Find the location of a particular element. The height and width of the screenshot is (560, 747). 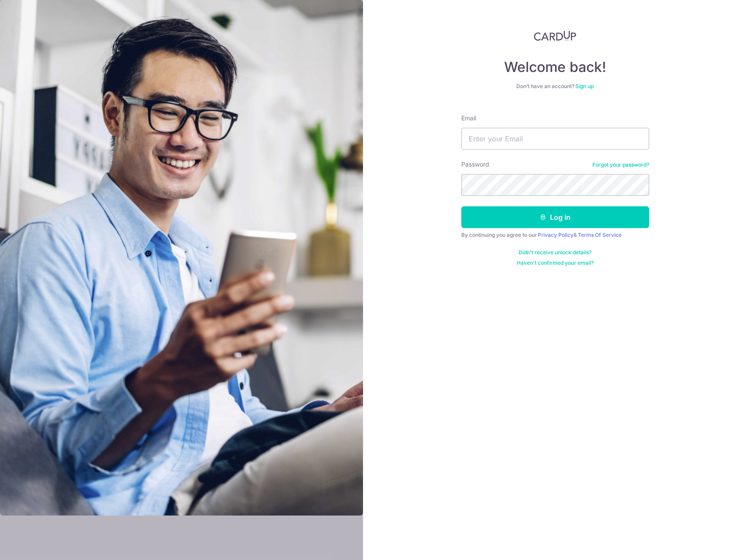

a: Terms Of Service is located at coordinates (600, 235).